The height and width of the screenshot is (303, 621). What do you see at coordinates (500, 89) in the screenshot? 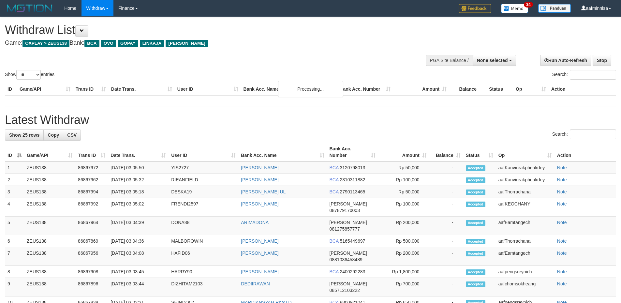
I see `th: Status` at bounding box center [500, 89].